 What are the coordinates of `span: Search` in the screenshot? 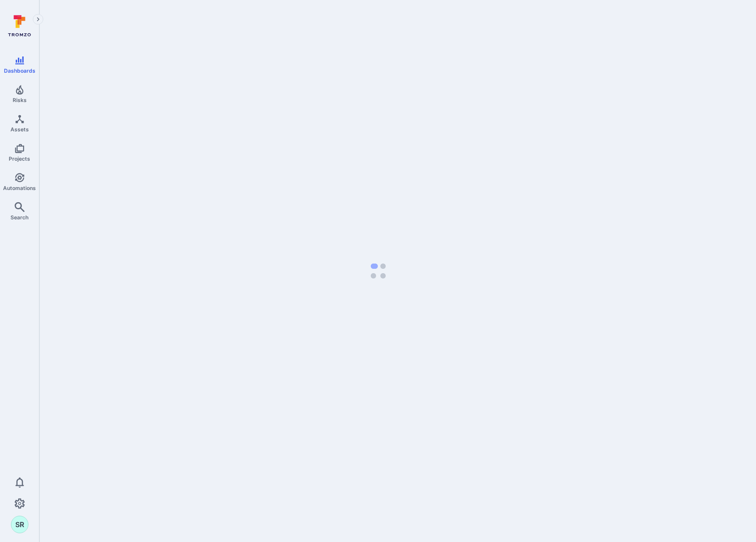 It's located at (19, 217).